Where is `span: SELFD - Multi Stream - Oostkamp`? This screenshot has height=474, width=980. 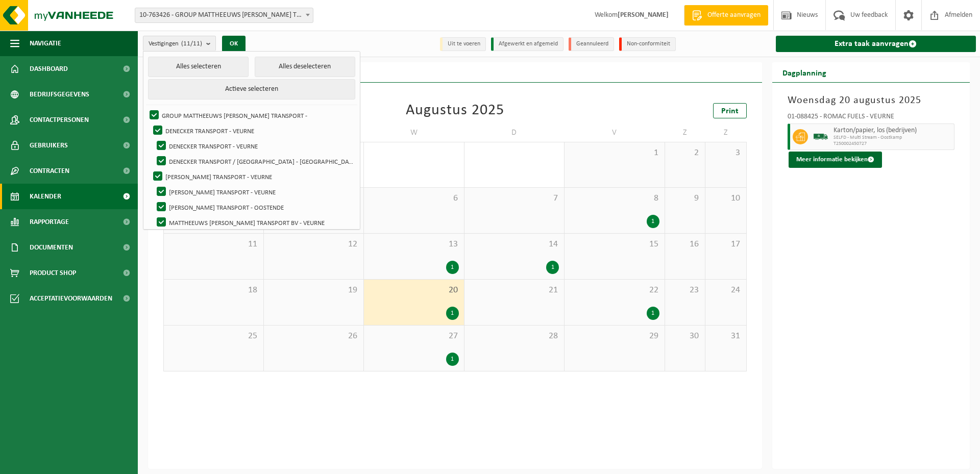 span: SELFD - Multi Stream - Oostkamp is located at coordinates (892, 137).